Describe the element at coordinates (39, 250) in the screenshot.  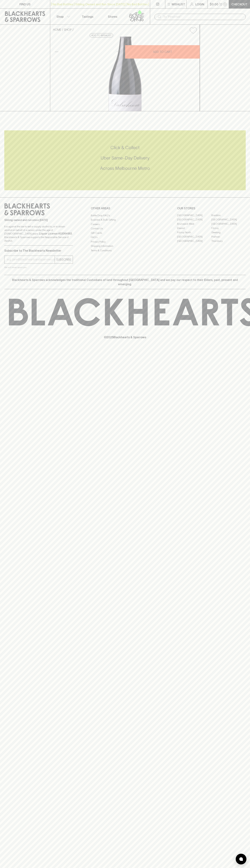
I see `p: Subscribe to The Blackhearts Newsletter` at that location.